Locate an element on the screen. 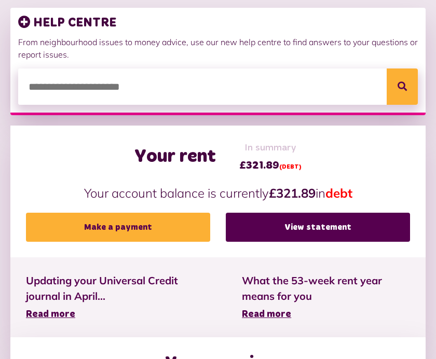 This screenshot has height=359, width=436. span: (DEBT) is located at coordinates (290, 167).